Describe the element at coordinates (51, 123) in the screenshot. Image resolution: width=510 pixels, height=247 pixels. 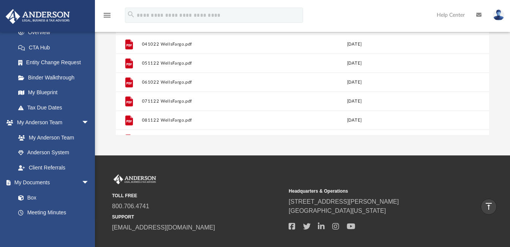
I see `a: My Anderson Teamarrow_drop_down` at that location.